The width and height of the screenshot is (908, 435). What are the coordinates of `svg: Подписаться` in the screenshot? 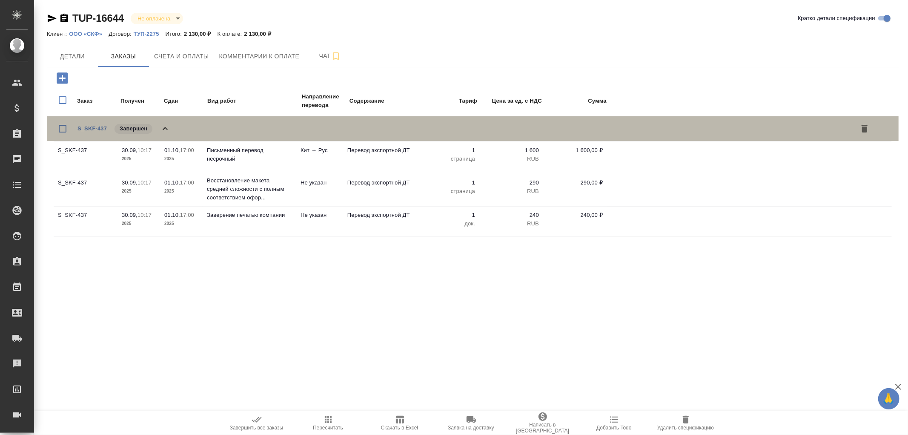 It's located at (336, 56).